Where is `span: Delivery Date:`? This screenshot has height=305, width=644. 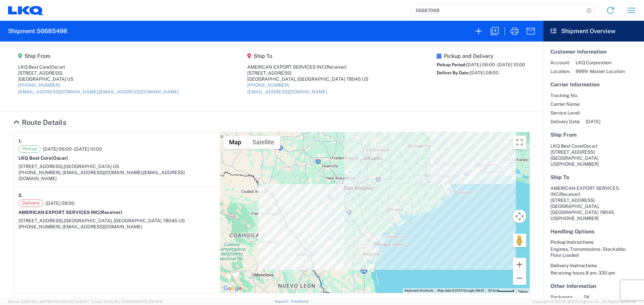
span: Delivery Date: is located at coordinates (566, 122).